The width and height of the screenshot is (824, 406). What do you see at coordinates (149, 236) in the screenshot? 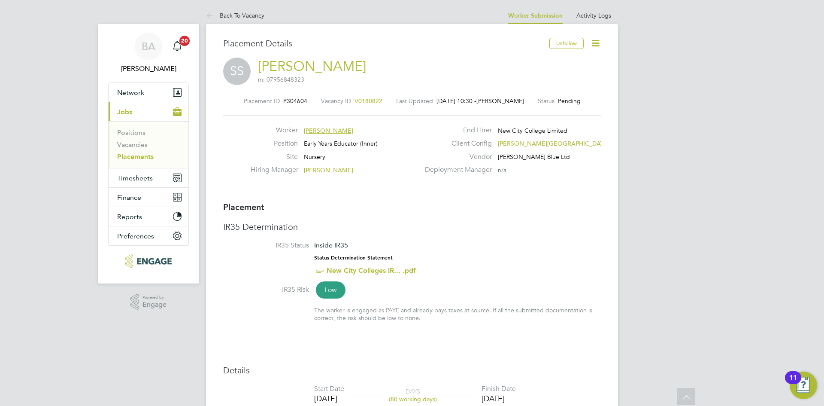
I see `button: Preferences` at bounding box center [149, 236].